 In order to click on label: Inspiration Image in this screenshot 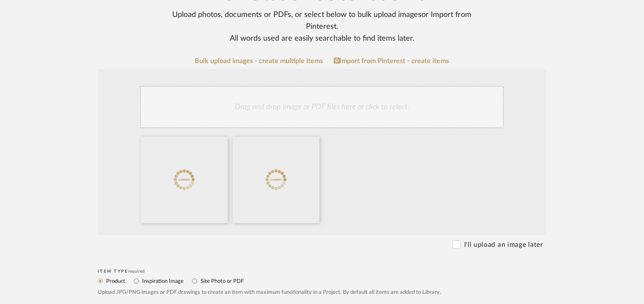, I will do `click(163, 281)`.